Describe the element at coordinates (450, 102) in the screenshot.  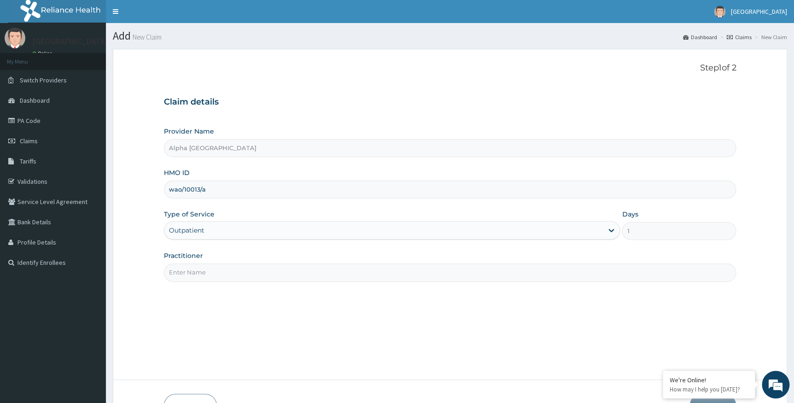
I see `h3: Claim details` at that location.